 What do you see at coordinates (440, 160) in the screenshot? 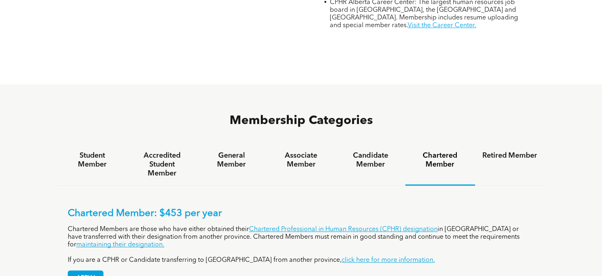
I see `h4: Chartered Member` at bounding box center [440, 160].